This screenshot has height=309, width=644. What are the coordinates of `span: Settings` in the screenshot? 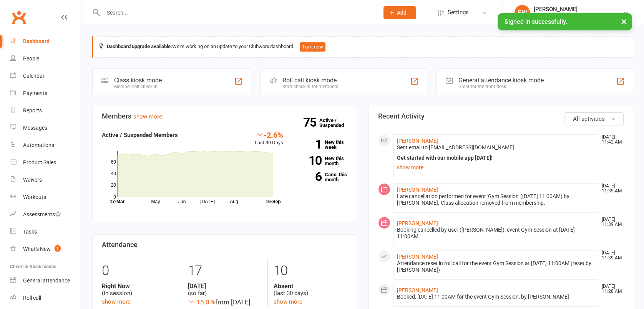 It's located at (458, 12).